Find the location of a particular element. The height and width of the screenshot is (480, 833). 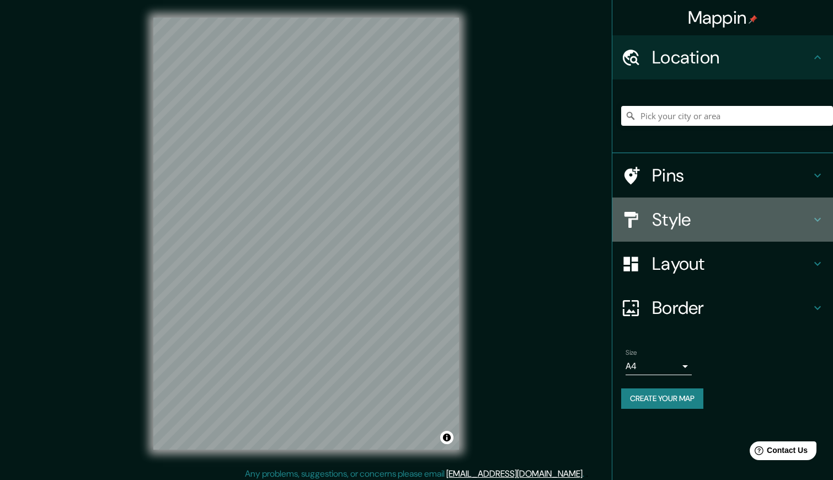

input: Pick your city or area is located at coordinates (727, 116).